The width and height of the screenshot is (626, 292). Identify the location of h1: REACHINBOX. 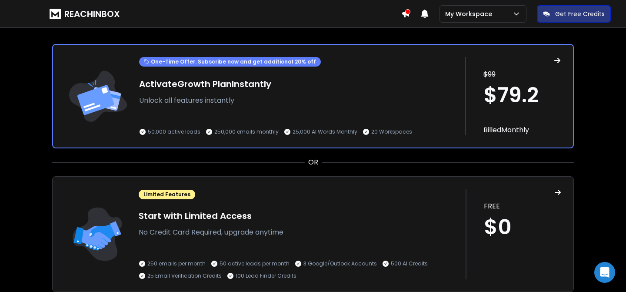
(92, 14).